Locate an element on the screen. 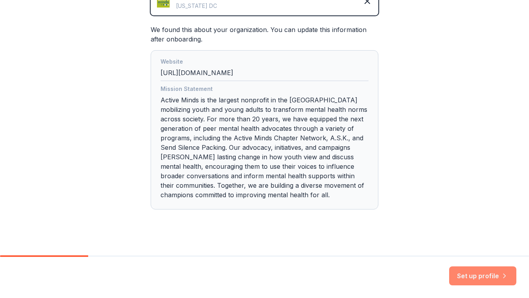  div: Mission Statement is located at coordinates (265, 90).